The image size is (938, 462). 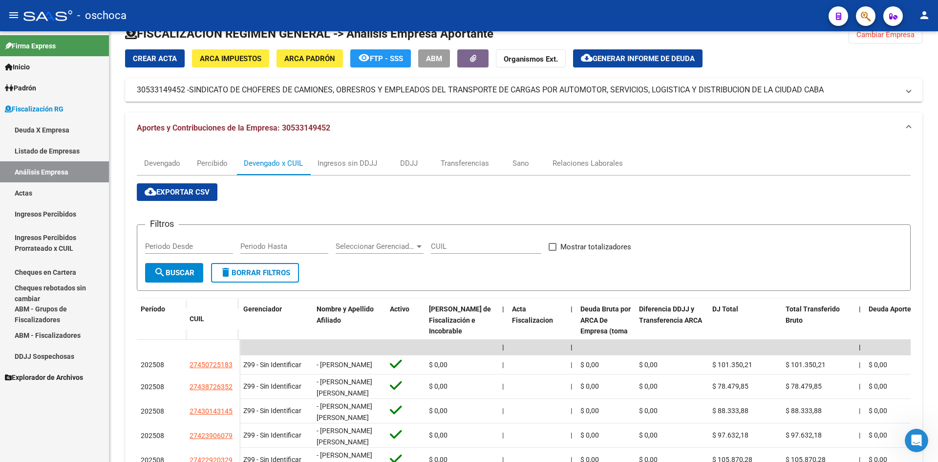 I want to click on span: Deuda Aporte, so click(x=890, y=309).